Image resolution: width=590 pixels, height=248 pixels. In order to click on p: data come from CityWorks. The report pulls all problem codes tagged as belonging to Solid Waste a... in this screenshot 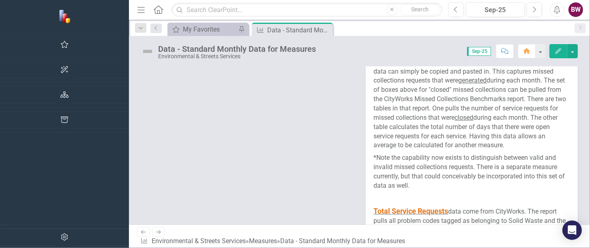, I will do `click(472, 220)`.